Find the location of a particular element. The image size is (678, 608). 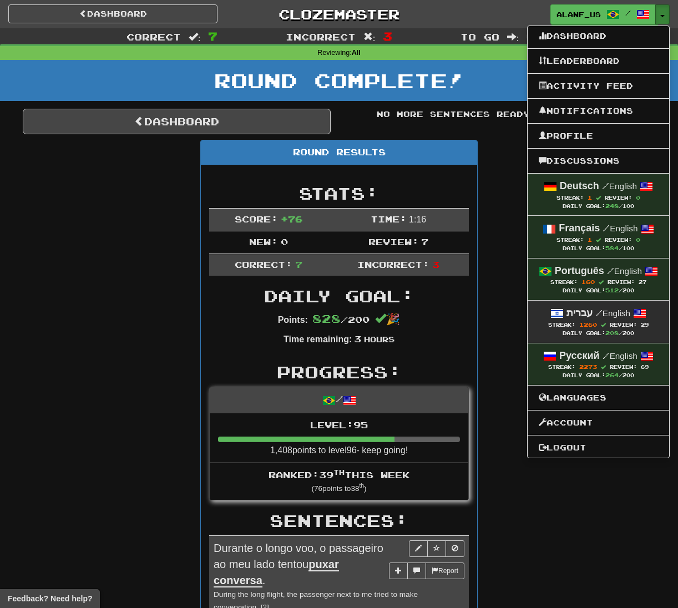

h2: Daily Goal: is located at coordinates (339, 296).